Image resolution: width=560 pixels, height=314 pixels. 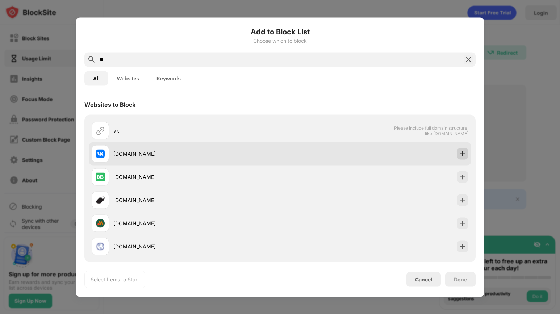 I want to click on div: vk, so click(x=197, y=131).